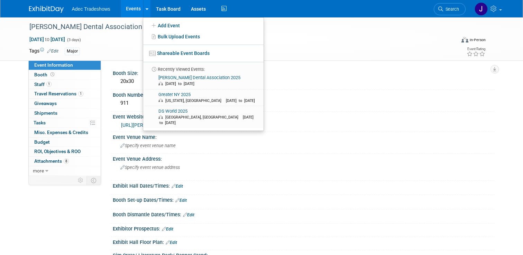 This screenshot has height=255, width=523. I want to click on img: ExhibitDay, so click(46, 9).